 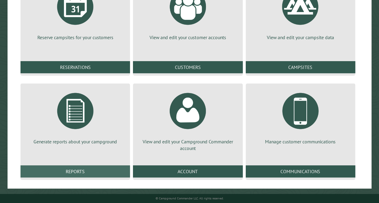 What do you see at coordinates (75, 67) in the screenshot?
I see `a: Reservations` at bounding box center [75, 67].